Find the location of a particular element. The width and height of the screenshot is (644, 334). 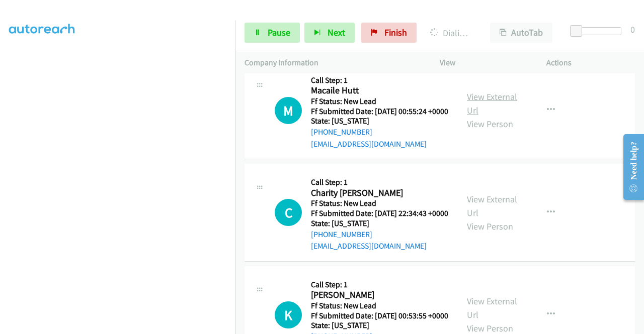

p: Actions is located at coordinates (590, 63).